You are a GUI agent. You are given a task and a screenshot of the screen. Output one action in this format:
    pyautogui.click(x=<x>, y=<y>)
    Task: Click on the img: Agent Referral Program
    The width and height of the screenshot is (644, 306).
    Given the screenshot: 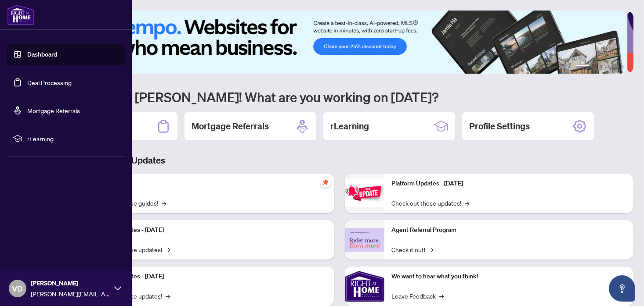 What is the action you would take?
    pyautogui.click(x=365, y=240)
    